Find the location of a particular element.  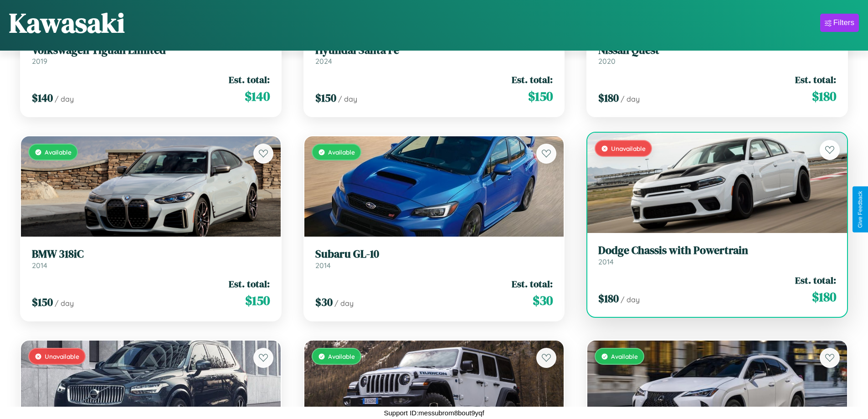

div: Give Feedback is located at coordinates (860, 209).